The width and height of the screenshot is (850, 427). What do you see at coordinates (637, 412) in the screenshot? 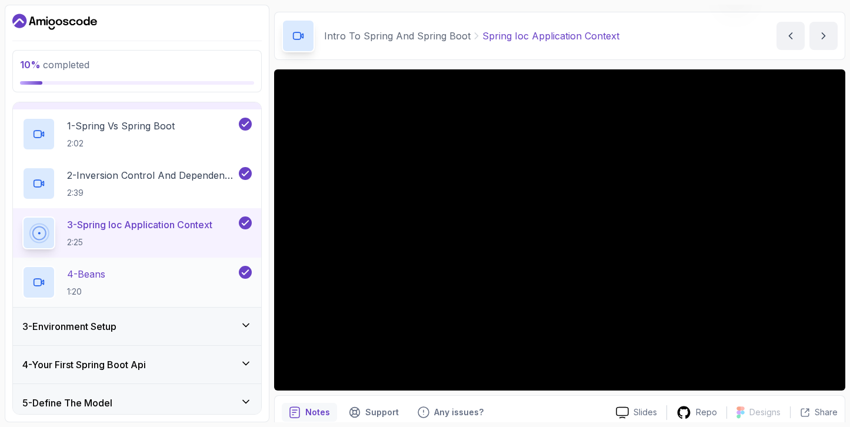
I see `a: Slides` at bounding box center [637, 412].